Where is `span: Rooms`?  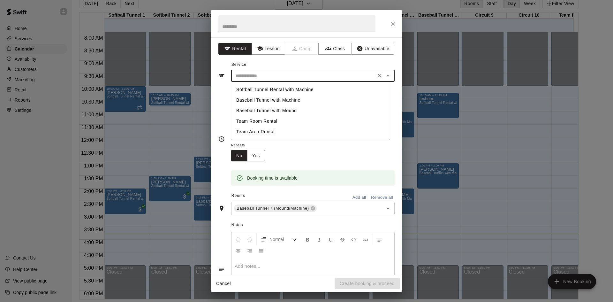
span: Rooms is located at coordinates (238, 195).